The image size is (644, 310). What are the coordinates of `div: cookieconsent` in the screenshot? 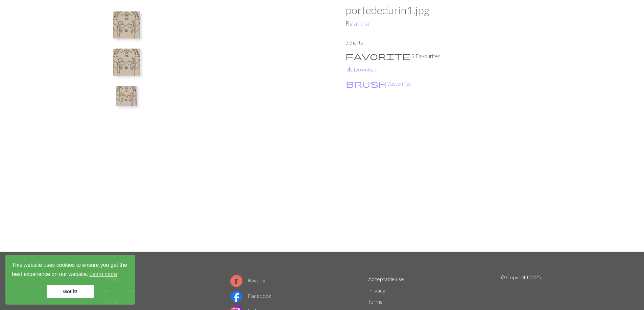 It's located at (70, 280).